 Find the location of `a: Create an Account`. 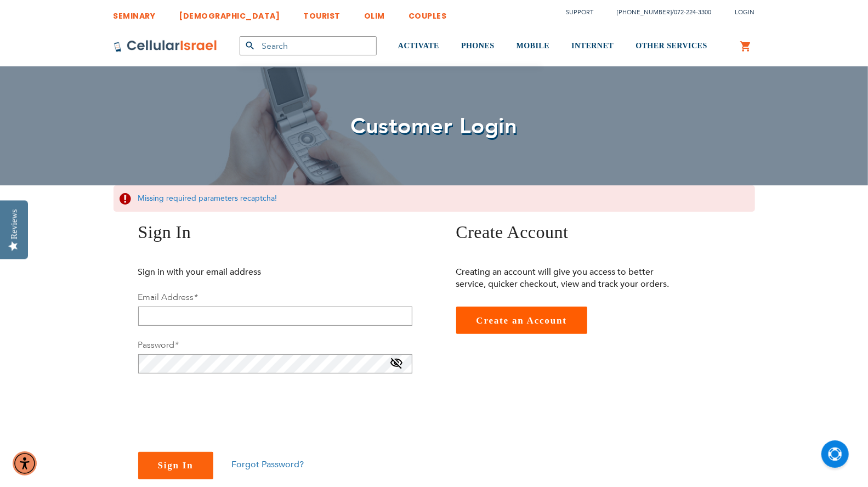

a: Create an Account is located at coordinates (522, 320).